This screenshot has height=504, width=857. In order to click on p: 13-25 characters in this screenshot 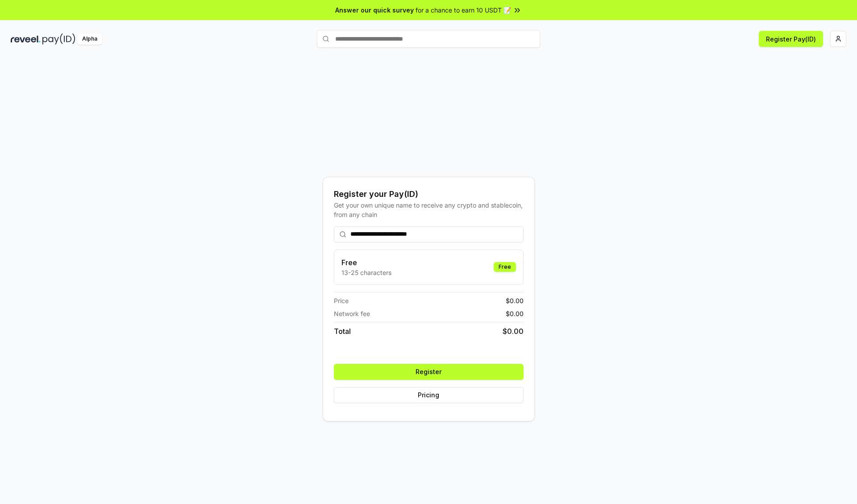, I will do `click(367, 272)`.